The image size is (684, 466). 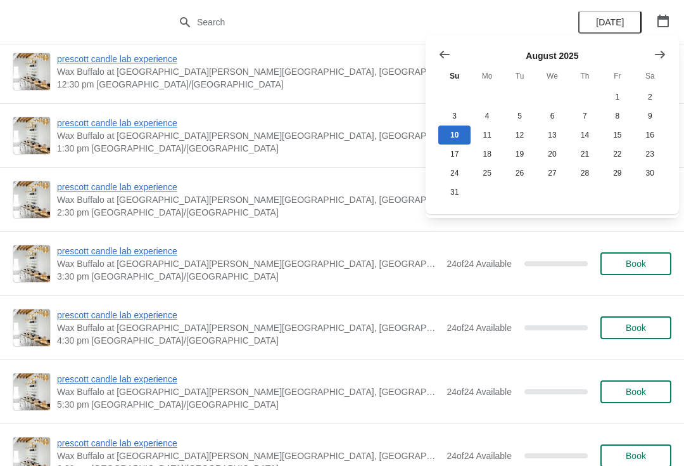 I want to click on th: Tuesday, so click(x=520, y=76).